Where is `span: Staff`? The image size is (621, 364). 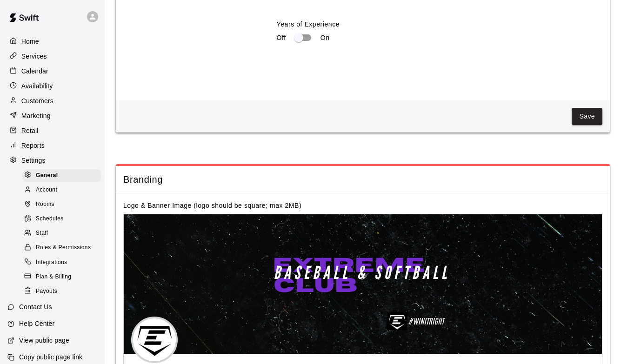 span: Staff is located at coordinates (42, 233).